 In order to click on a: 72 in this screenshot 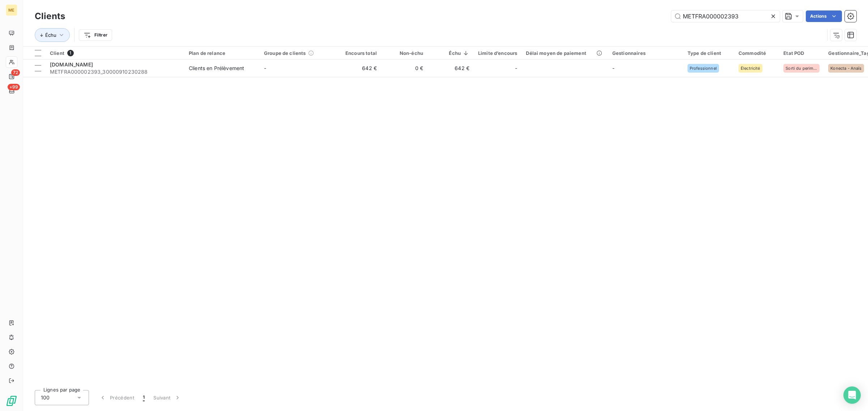, I will do `click(11, 76)`.